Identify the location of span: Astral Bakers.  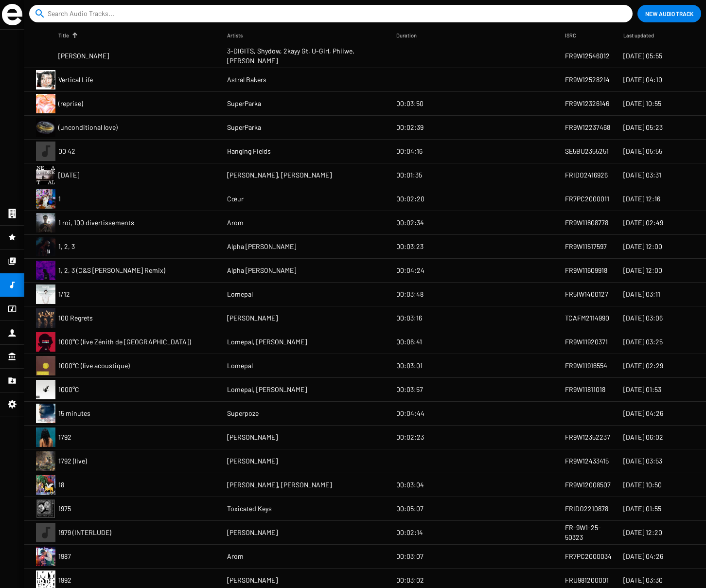
(246, 80).